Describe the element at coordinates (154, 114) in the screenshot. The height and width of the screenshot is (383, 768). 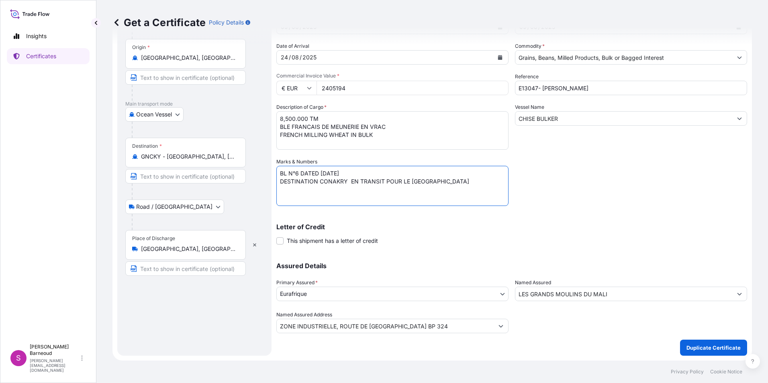
I see `span: Ocean Vessel` at that location.